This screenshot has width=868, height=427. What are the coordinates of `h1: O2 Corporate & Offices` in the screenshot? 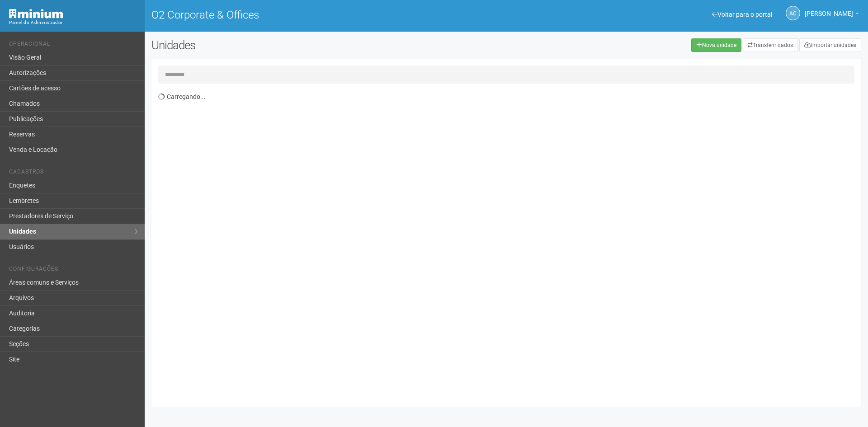 It's located at (326, 15).